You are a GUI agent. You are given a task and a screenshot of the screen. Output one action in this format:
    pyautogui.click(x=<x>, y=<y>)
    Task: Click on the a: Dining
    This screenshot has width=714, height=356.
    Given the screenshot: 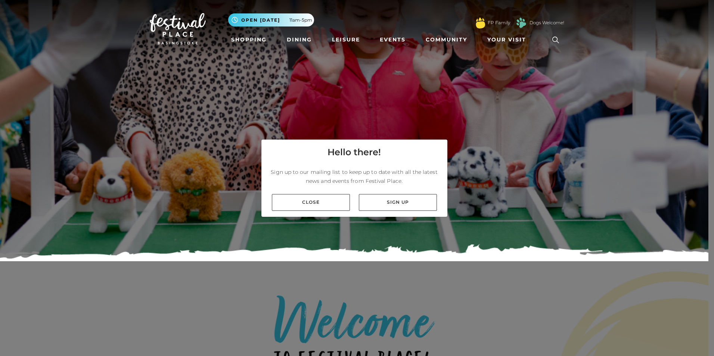 What is the action you would take?
    pyautogui.click(x=299, y=40)
    